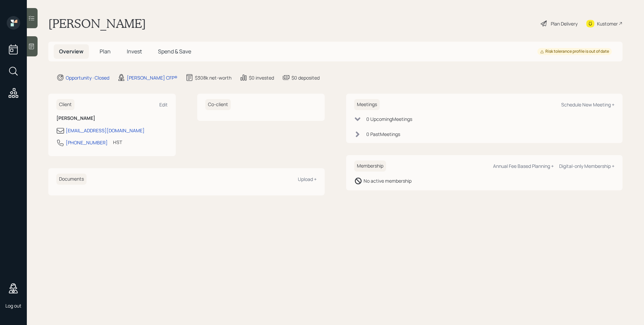  I want to click on div: Log out, so click(13, 306).